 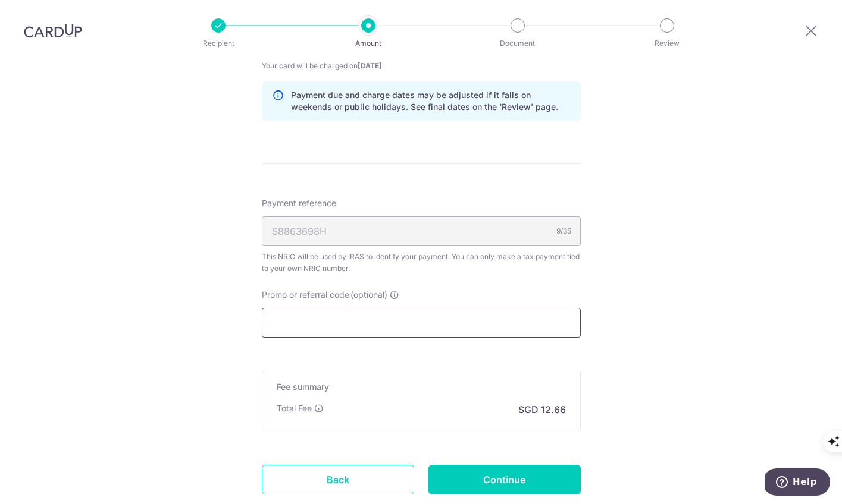 I want to click on span: Help, so click(x=39, y=14).